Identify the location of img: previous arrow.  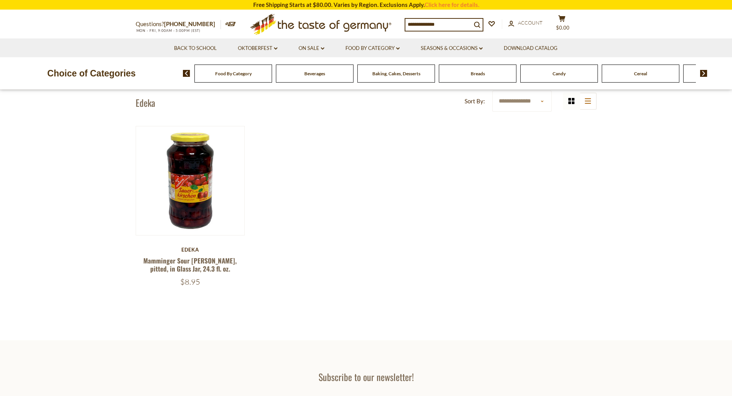
(186, 73).